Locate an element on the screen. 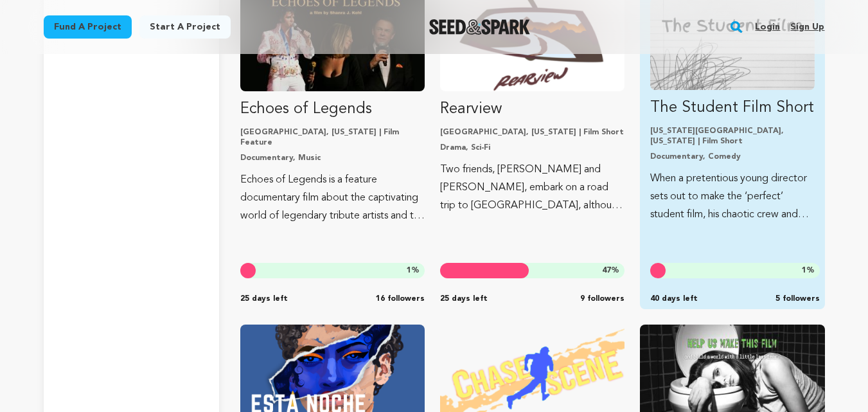  a: Fund a project is located at coordinates (88, 27).